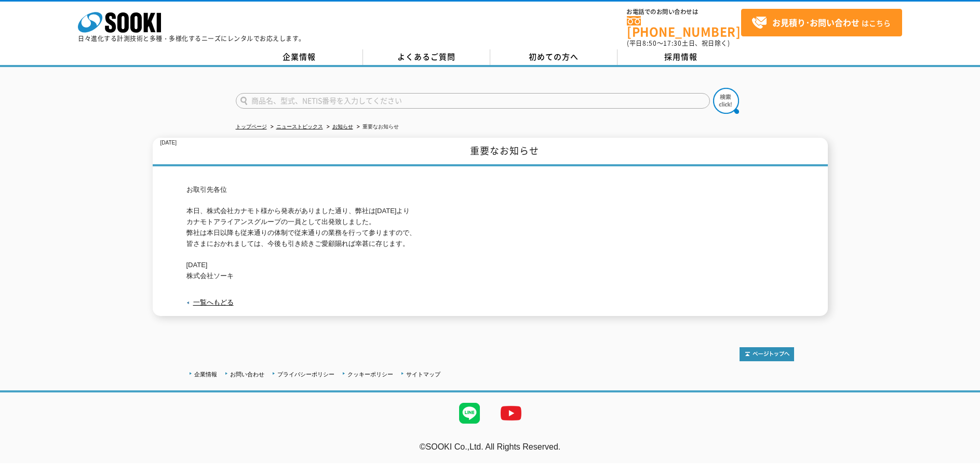  Describe the element at coordinates (377, 127) in the screenshot. I see `li: 重要なお知らせ` at that location.